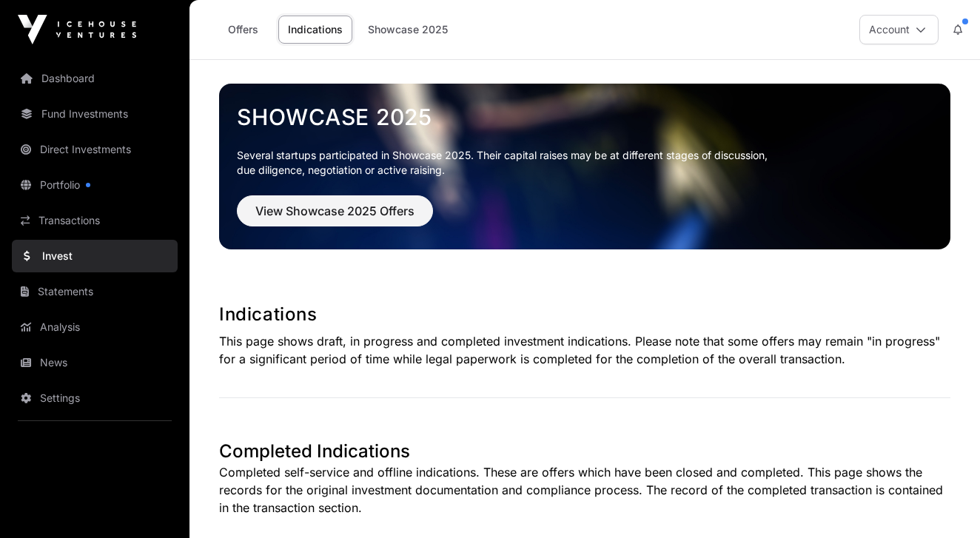 This screenshot has height=538, width=980. I want to click on p: Completed self-service and offline indications. These are offers which have been closed and compl..., so click(585, 490).